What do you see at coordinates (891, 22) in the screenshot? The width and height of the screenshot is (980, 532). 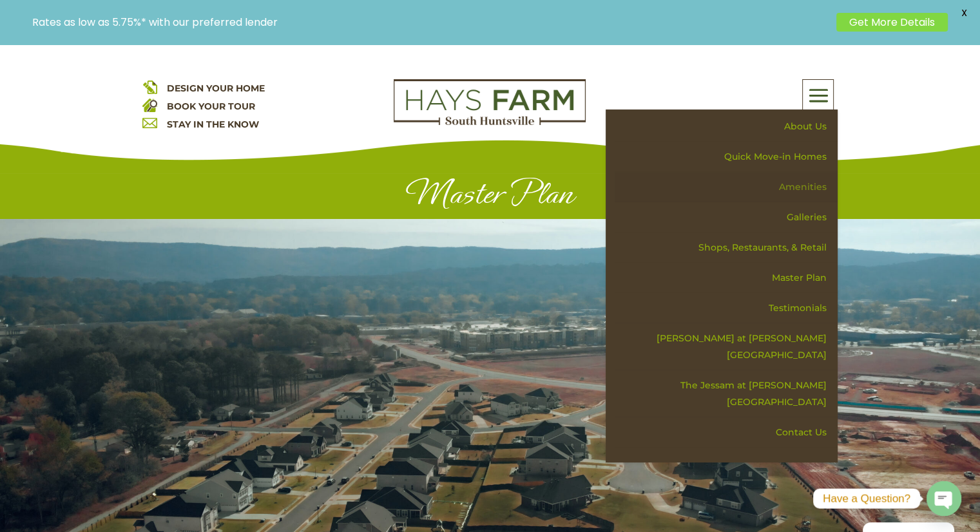 I see `a: Get More Details` at bounding box center [891, 22].